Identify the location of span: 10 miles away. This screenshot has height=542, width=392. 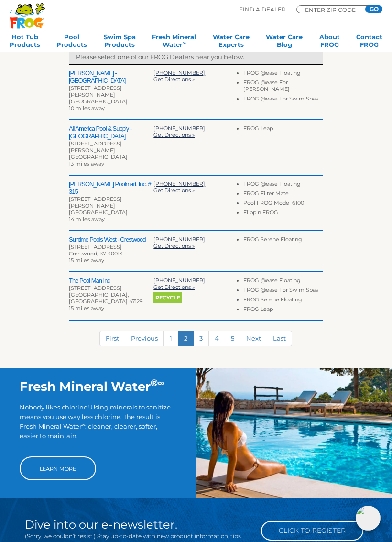
(87, 108).